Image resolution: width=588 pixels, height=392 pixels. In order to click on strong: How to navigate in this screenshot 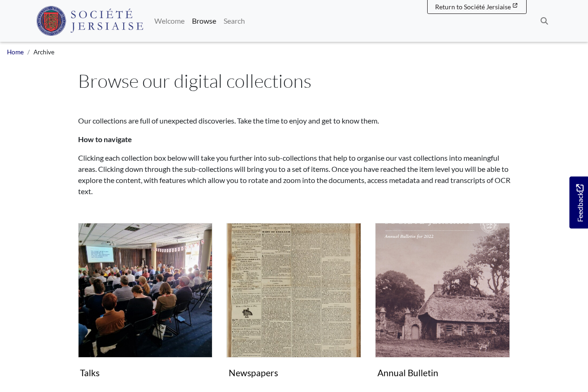, I will do `click(105, 139)`.